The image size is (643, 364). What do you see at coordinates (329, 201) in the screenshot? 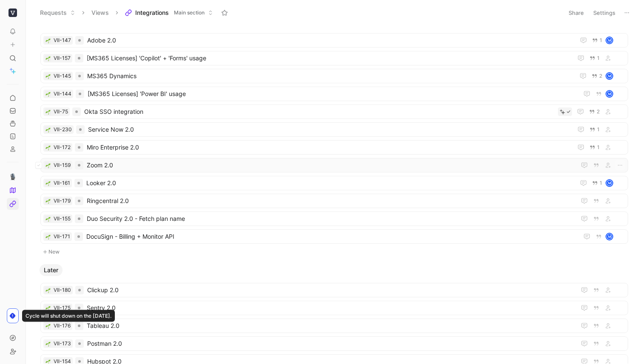
I see `span: Ringcentral 2.0` at bounding box center [329, 201].